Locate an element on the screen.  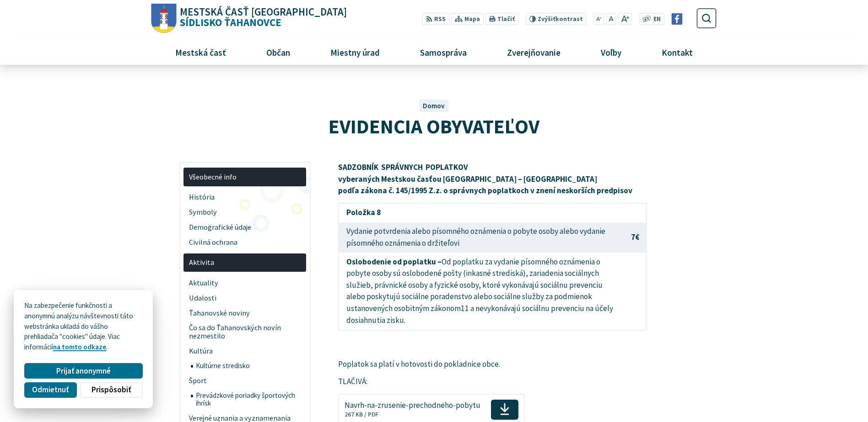
span: Mapa is located at coordinates (472, 19).